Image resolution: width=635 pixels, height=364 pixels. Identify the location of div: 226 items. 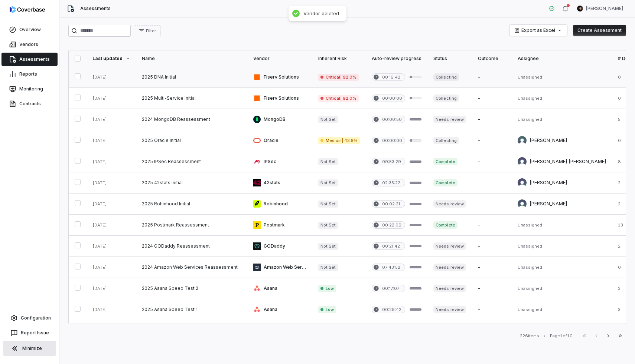
(530, 336).